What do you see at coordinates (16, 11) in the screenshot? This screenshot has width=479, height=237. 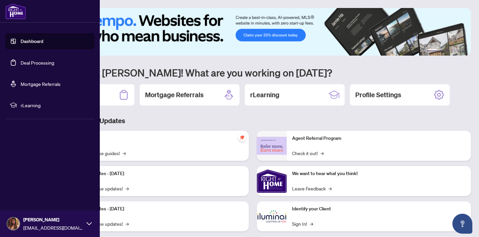 I see `img: logo` at bounding box center [16, 11].